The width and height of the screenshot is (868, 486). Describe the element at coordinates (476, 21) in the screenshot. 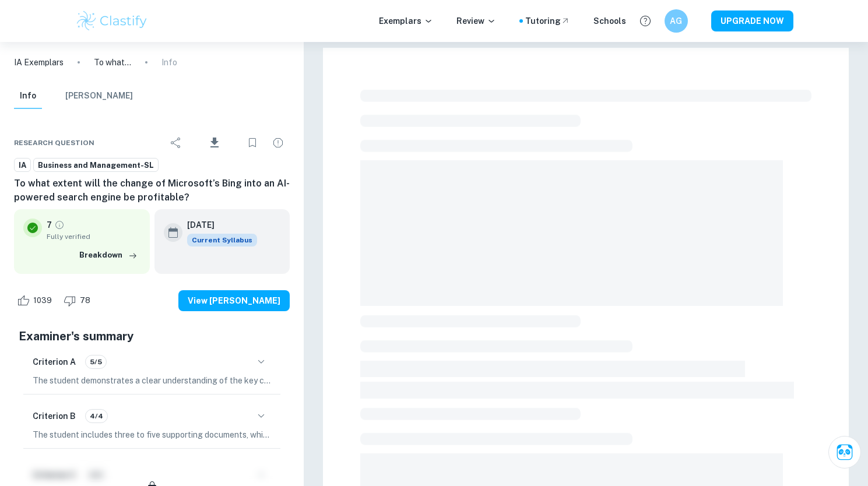

I see `p: Review` at that location.